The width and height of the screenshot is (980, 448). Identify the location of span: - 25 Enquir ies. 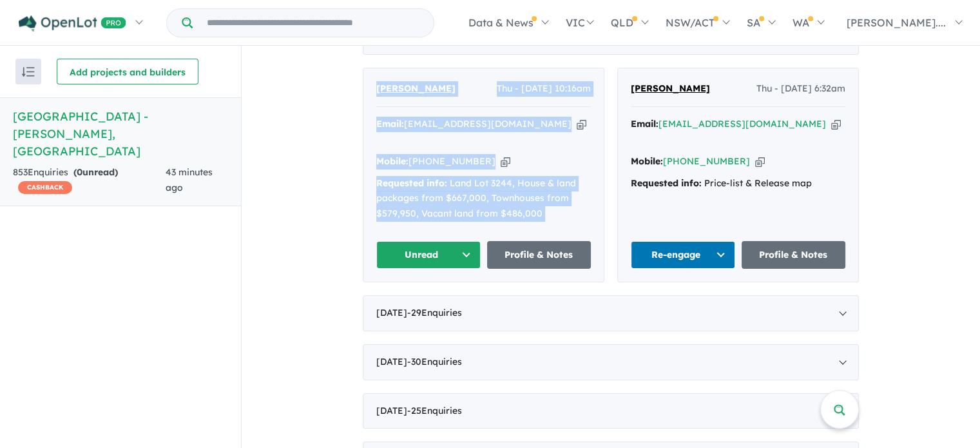
(435, 410).